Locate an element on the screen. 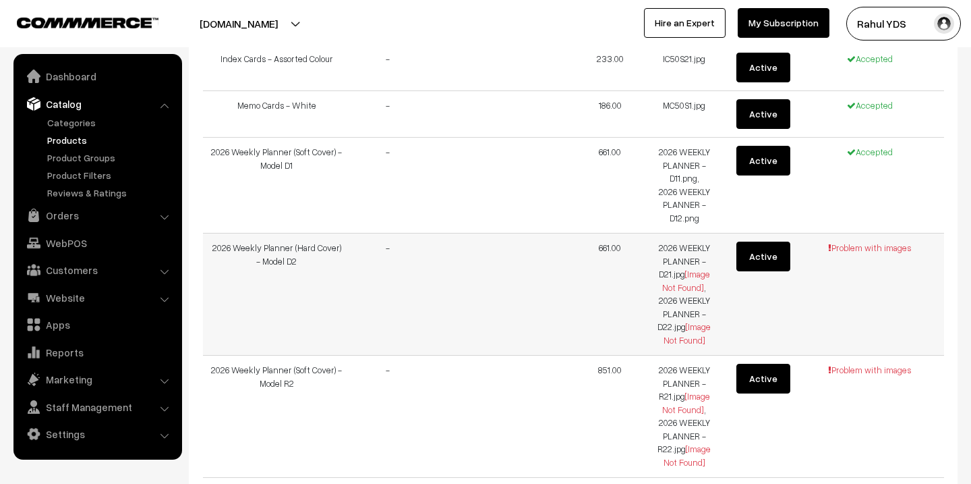 The height and width of the screenshot is (484, 971). a: COMMMERCE is located at coordinates (76, 22).